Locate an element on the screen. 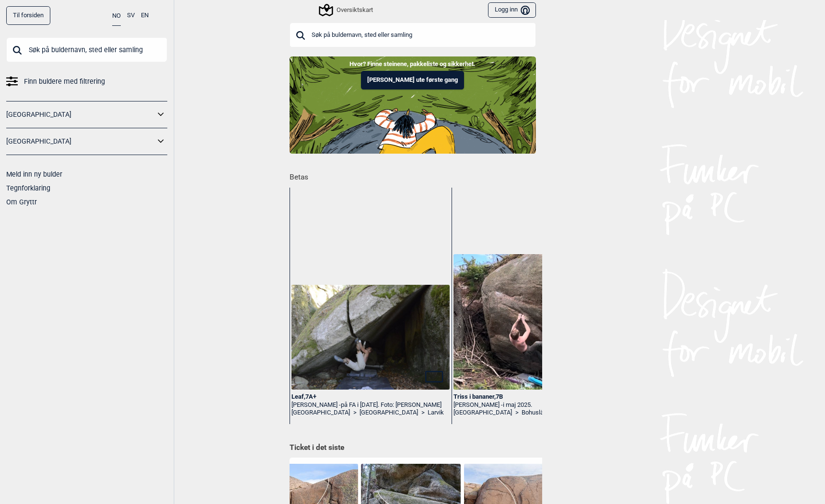 Image resolution: width=825 pixels, height=504 pixels. button: EN is located at coordinates (145, 15).